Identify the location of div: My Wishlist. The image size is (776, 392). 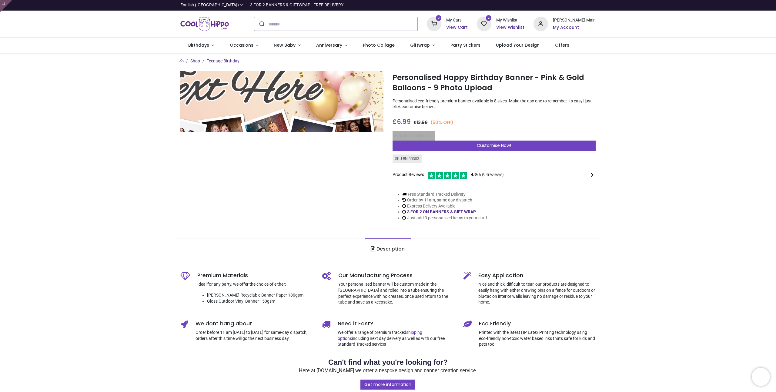
(510, 20).